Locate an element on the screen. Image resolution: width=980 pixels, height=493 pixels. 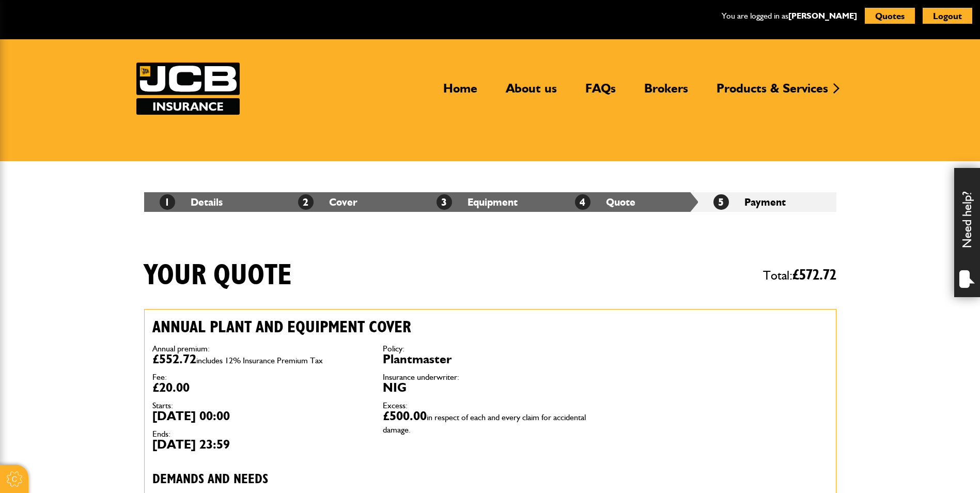
span: 572.72 is located at coordinates (818, 275).